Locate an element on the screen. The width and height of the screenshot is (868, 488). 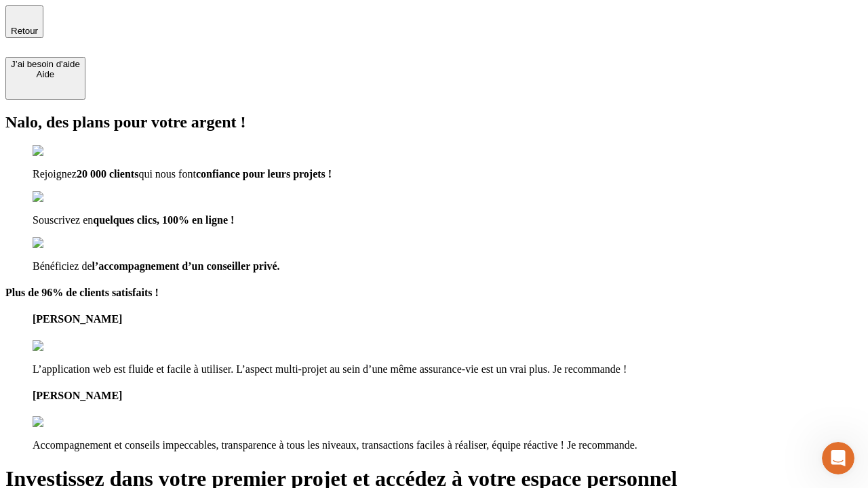
span: Souscrivez en is located at coordinates (62, 220).